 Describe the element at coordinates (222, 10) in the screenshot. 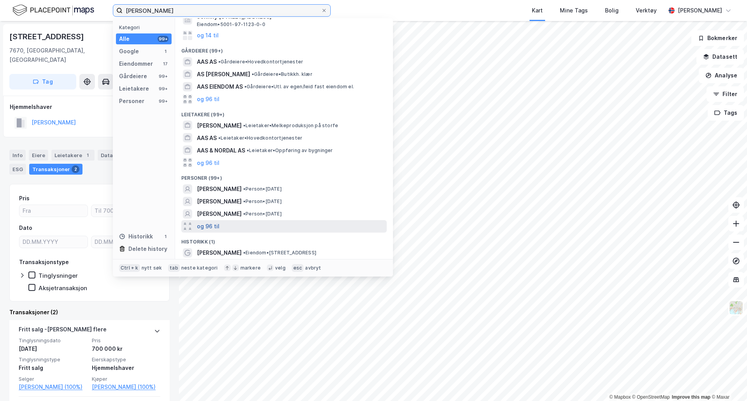

I see `input: Søk på adresse, matrikkel, gårdeiere, leietakere eller personer` at that location.